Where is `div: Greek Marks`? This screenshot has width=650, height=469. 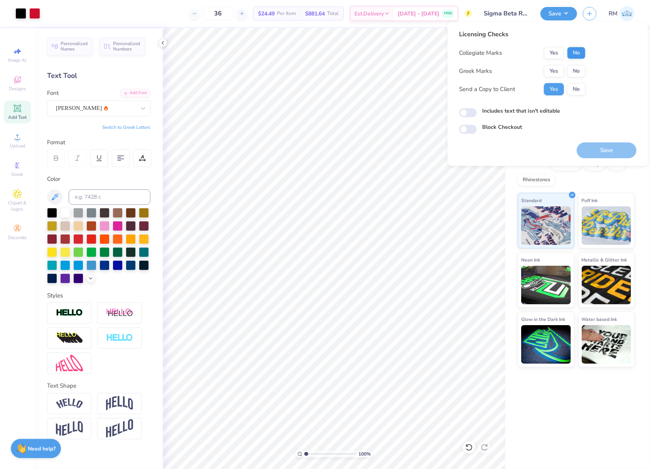
div: Greek Marks is located at coordinates (476, 71).